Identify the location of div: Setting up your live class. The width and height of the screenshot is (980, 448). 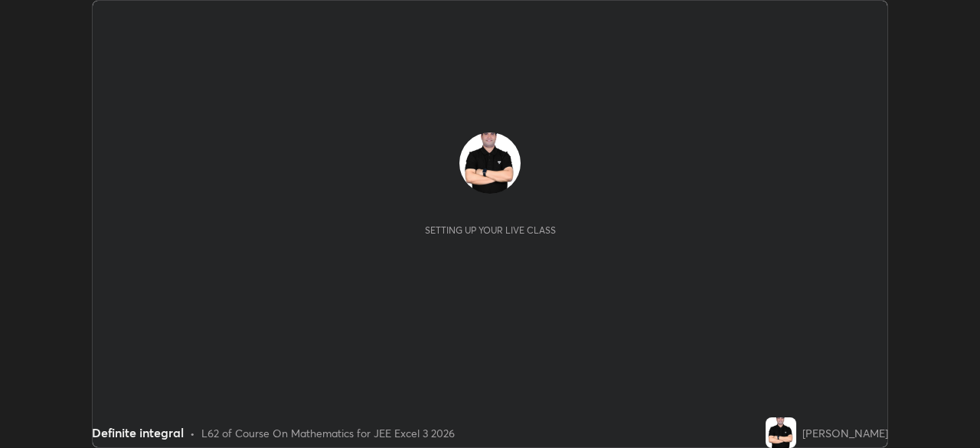
(490, 230).